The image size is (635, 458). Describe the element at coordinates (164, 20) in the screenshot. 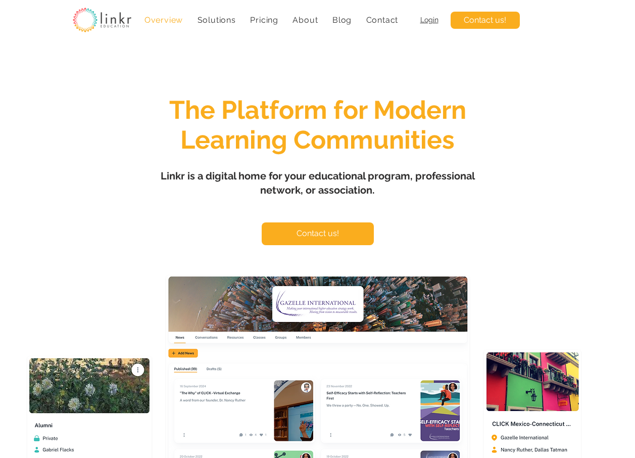

I see `a: Overview` at that location.